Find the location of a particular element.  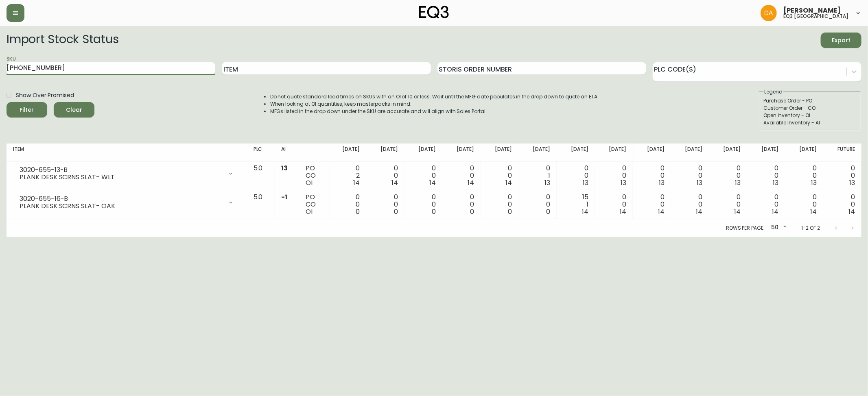

div: Available Inventory - AI is located at coordinates (809, 123).